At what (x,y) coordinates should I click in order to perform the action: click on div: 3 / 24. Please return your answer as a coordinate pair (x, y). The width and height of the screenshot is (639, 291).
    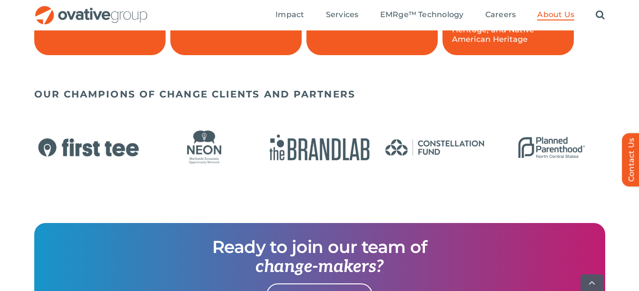
    Looking at the image, I should click on (435, 148).